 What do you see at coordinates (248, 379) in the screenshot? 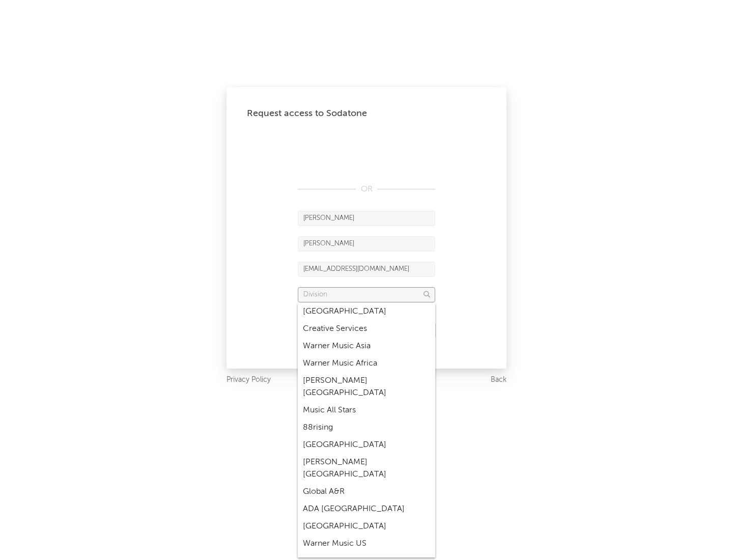
I see `a: Privacy Policy` at bounding box center [248, 379].